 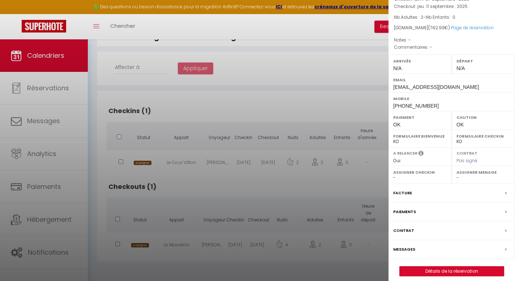 I want to click on label: Formulaire Bienvenue, so click(x=420, y=136).